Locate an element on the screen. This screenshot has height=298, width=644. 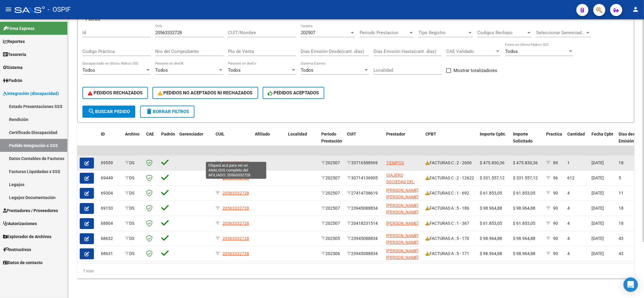
span: 89 is located at coordinates (556, 163).